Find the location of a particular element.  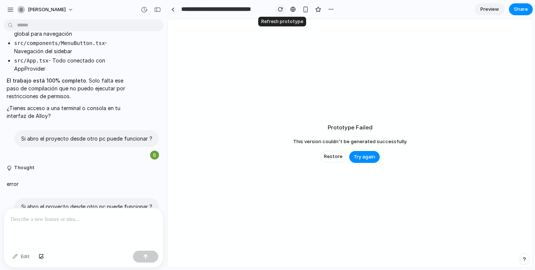

li: - Navegación del sidebar is located at coordinates (72, 47).